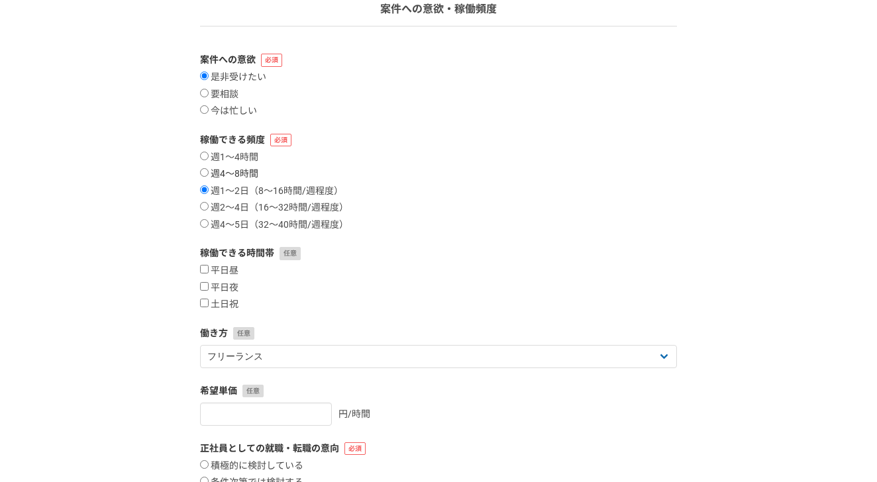 The height and width of the screenshot is (482, 877). Describe the element at coordinates (274, 225) in the screenshot. I see `label: 週4〜5日（32〜40時間/週程度）` at that location.